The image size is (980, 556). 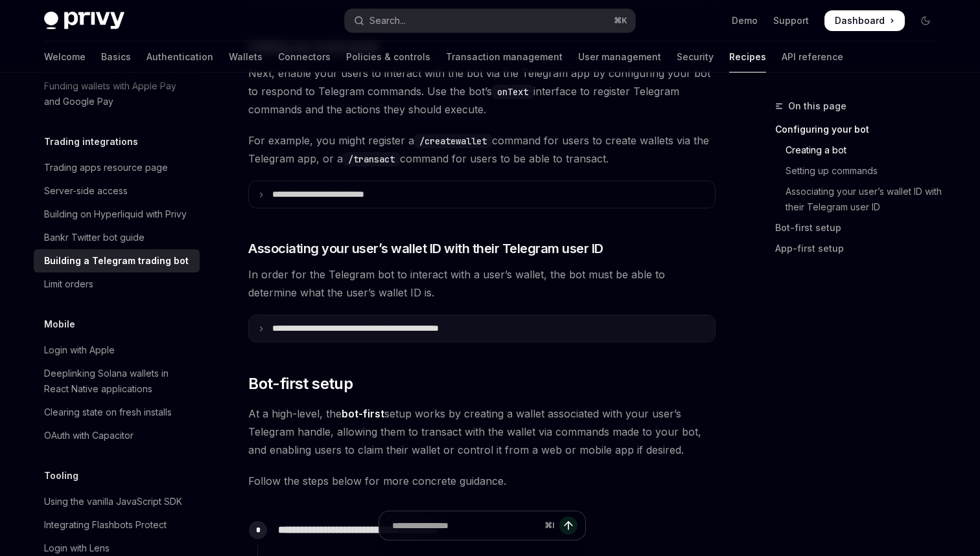 I want to click on a: Welcome, so click(x=65, y=57).